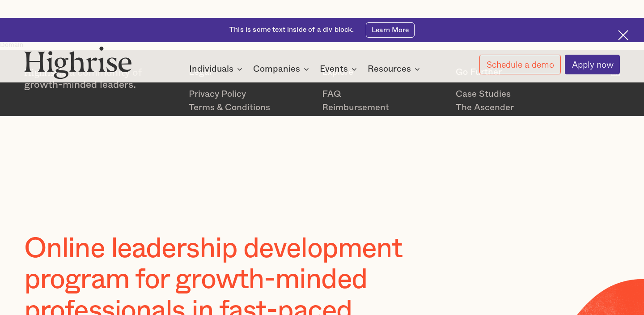 The width and height of the screenshot is (644, 315). I want to click on a: The Ascender, so click(518, 107).